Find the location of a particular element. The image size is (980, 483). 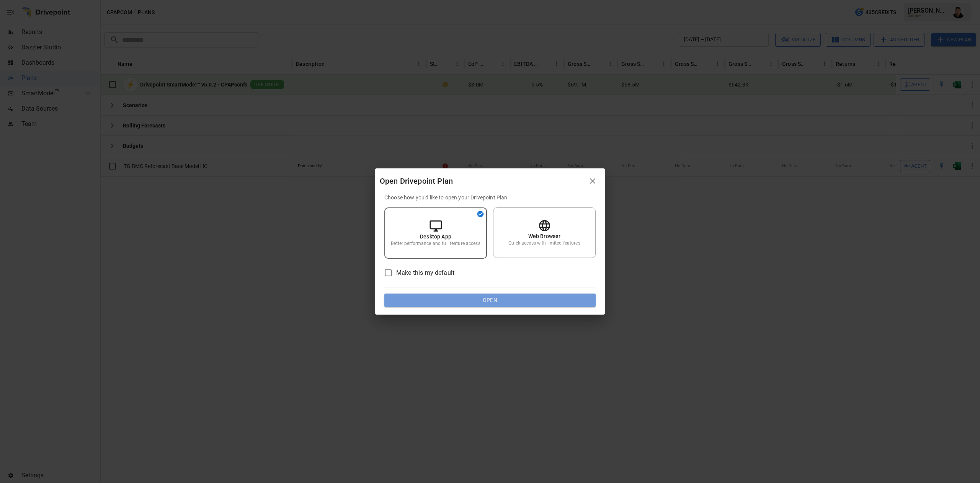

p: Web Browser is located at coordinates (544, 236).